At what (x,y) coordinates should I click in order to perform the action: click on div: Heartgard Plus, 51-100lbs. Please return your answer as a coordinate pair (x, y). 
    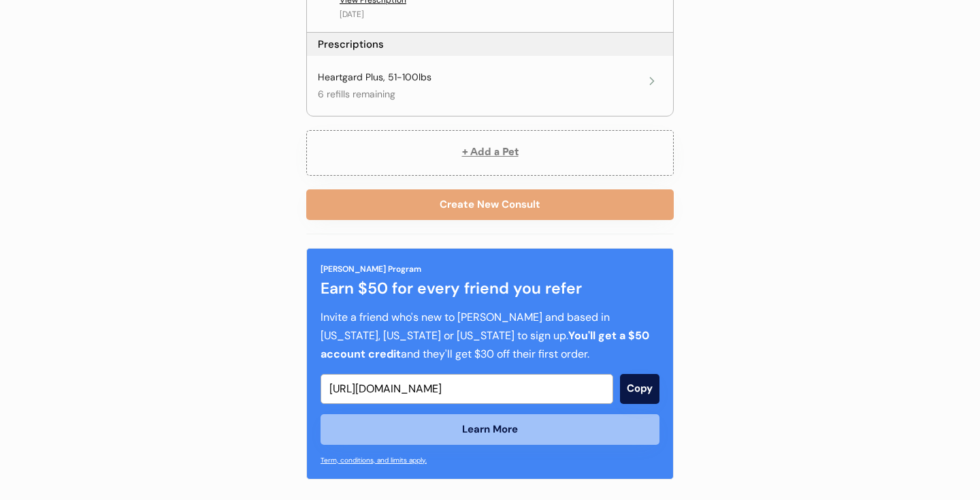
    Looking at the image, I should click on (374, 78).